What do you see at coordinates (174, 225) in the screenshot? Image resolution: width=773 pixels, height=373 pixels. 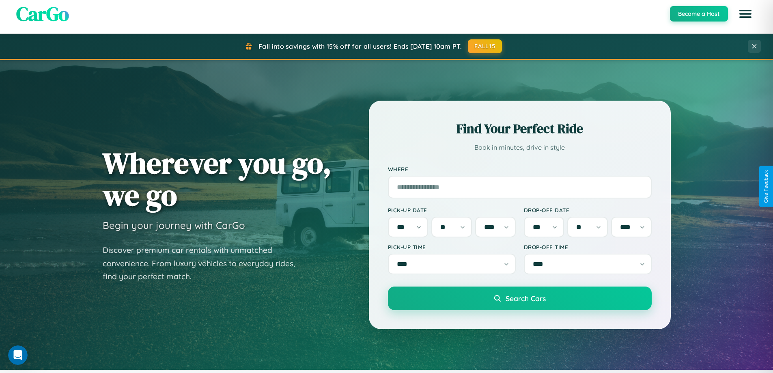 I see `h3: Begin your journey with CarGo` at bounding box center [174, 225].